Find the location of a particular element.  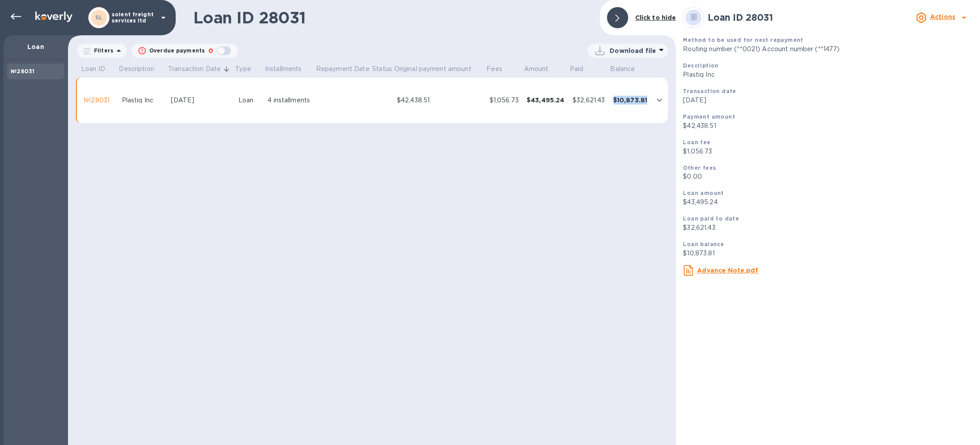

span: Paid is located at coordinates (583, 69).